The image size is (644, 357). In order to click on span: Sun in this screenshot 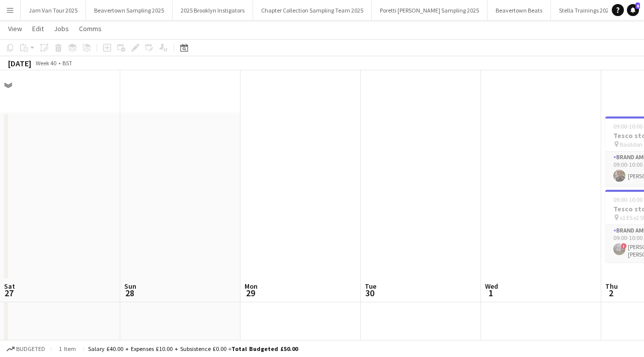, I will do `click(131, 286)`.